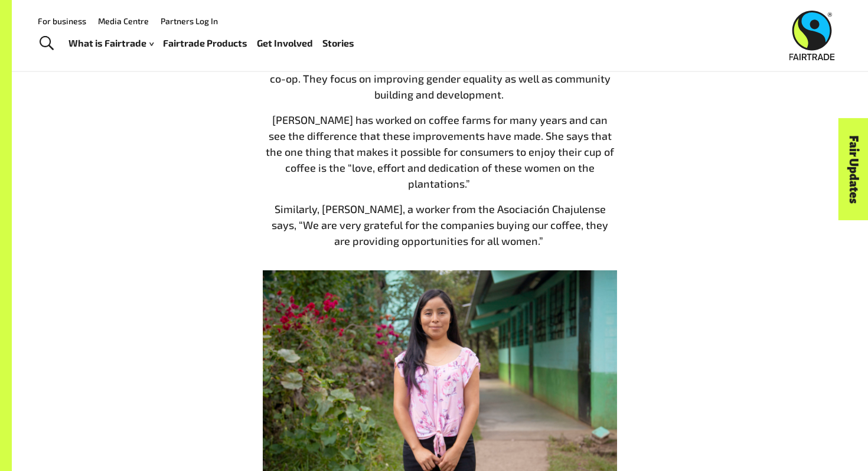 The height and width of the screenshot is (471, 868). I want to click on a: What is Fairtrade, so click(111, 43).